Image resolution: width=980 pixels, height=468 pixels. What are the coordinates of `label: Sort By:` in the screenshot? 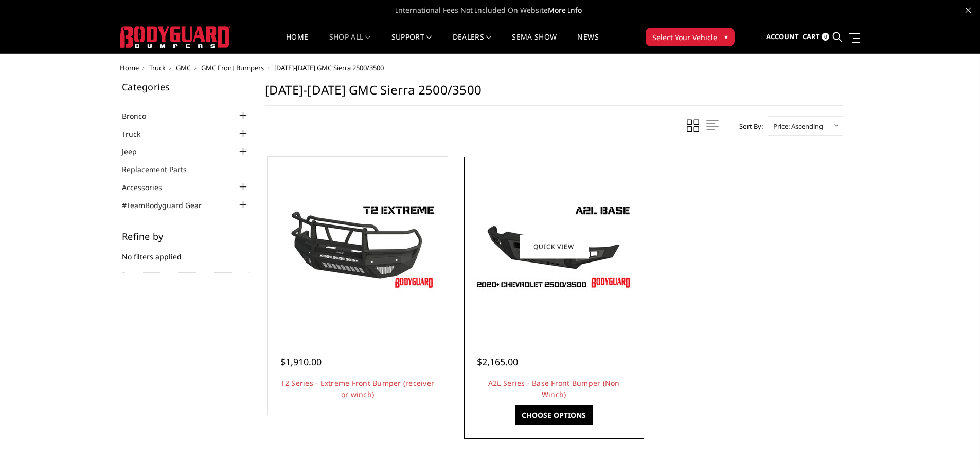 It's located at (748, 126).